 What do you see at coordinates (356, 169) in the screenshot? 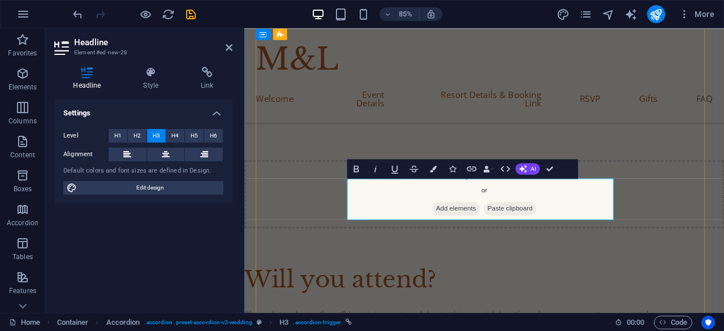
I see `button: Bold (Ctrl+B)` at bounding box center [356, 169].